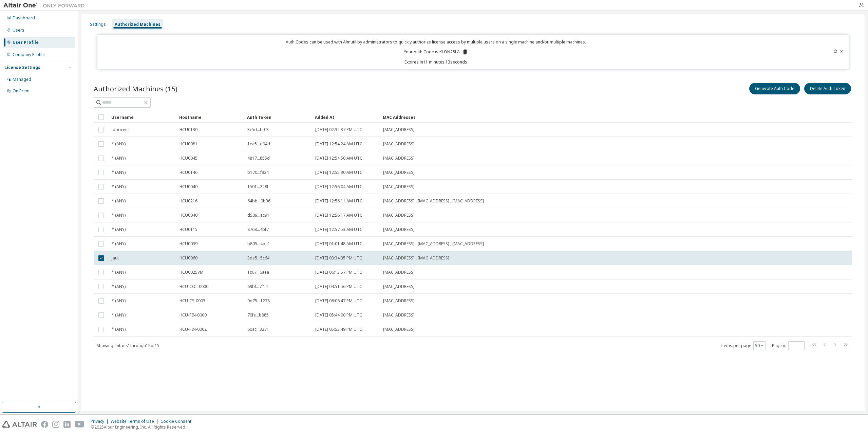 This screenshot has width=868, height=434. Describe the element at coordinates (188, 258) in the screenshot. I see `span: HCU0060` at that location.